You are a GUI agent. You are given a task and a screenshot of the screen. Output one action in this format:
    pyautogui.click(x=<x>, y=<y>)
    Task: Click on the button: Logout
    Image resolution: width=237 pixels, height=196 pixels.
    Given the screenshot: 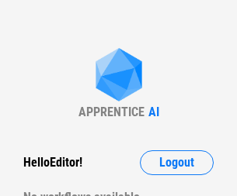 What is the action you would take?
    pyautogui.click(x=176, y=163)
    